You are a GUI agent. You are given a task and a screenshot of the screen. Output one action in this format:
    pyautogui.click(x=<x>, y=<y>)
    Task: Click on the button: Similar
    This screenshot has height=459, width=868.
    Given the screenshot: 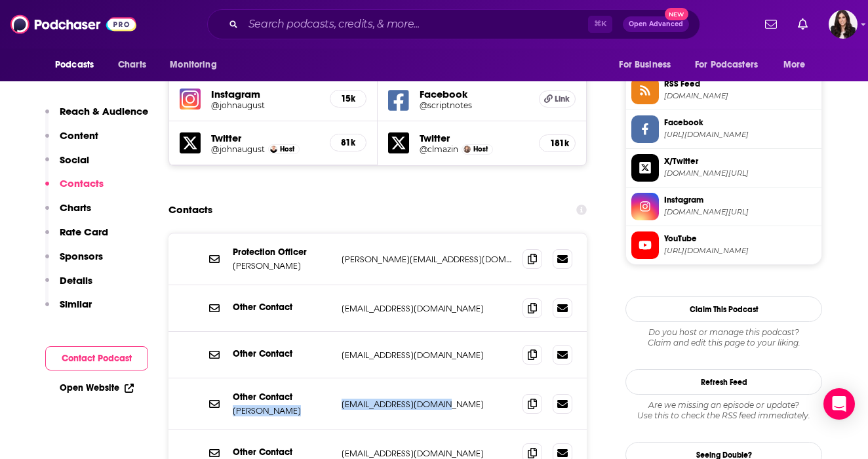 What is the action you would take?
    pyautogui.click(x=68, y=309)
    